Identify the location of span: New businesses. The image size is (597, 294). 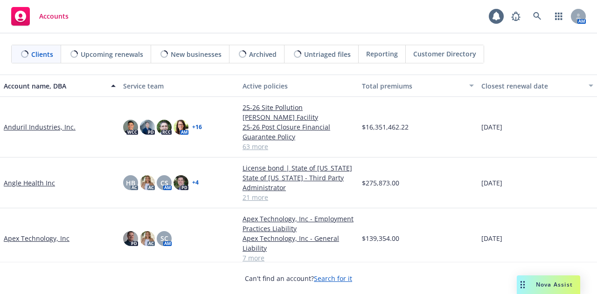
(196, 54).